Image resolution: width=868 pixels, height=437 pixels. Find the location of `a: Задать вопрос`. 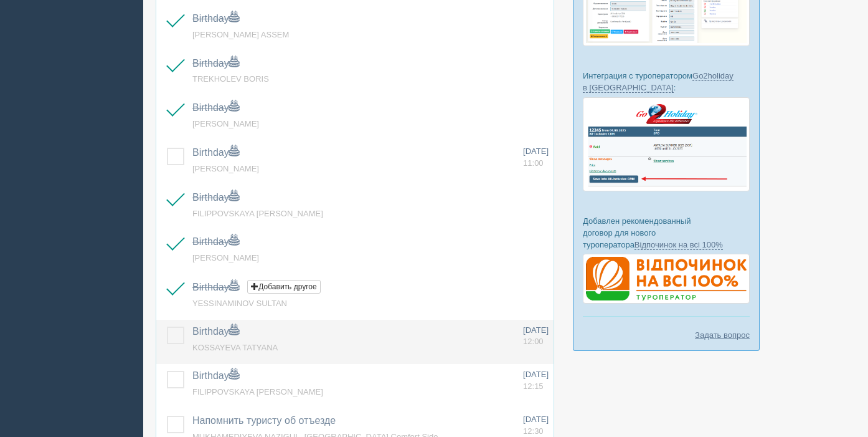

a: Задать вопрос is located at coordinates (723, 335).